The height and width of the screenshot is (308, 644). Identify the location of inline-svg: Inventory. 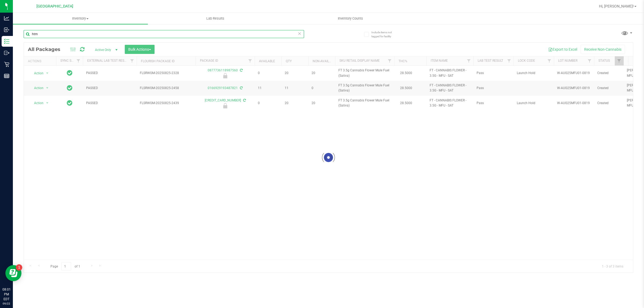
(7, 41).